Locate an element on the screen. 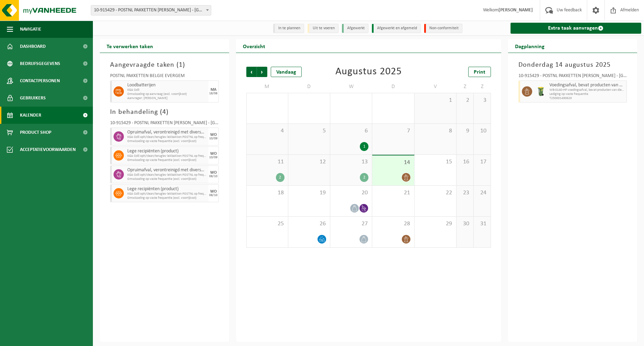  span: 10 is located at coordinates (482, 131).